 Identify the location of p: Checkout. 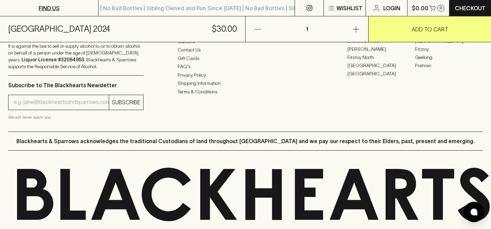
(470, 8).